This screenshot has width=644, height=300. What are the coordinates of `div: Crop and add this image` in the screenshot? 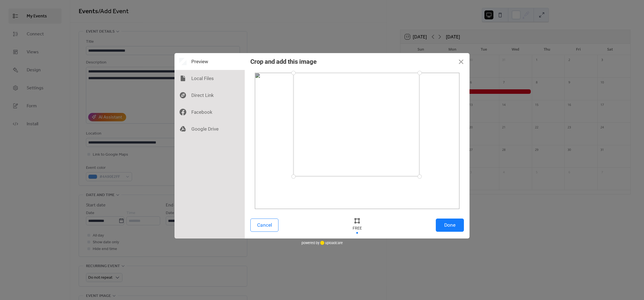 It's located at (283, 61).